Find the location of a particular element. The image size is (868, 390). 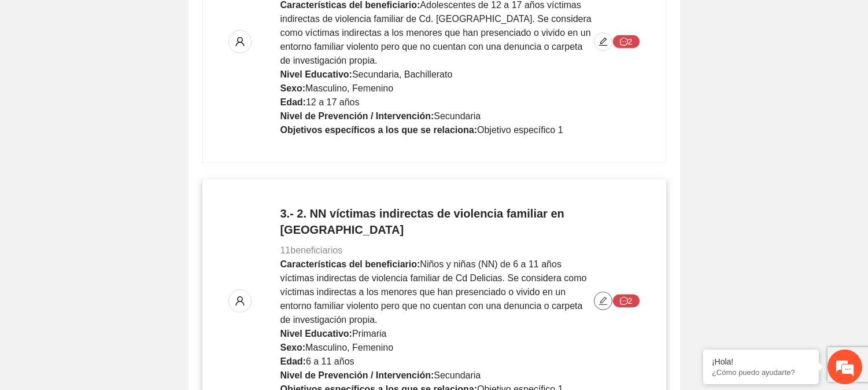

div: Minimizar ventana de chat en vivo is located at coordinates (204, 20).